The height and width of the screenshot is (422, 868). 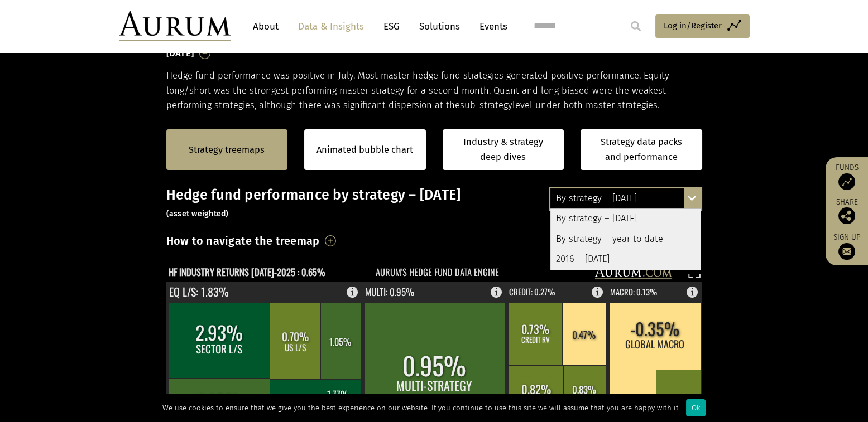 What do you see at coordinates (243, 241) in the screenshot?
I see `h3: How to navigate the treemap` at bounding box center [243, 241].